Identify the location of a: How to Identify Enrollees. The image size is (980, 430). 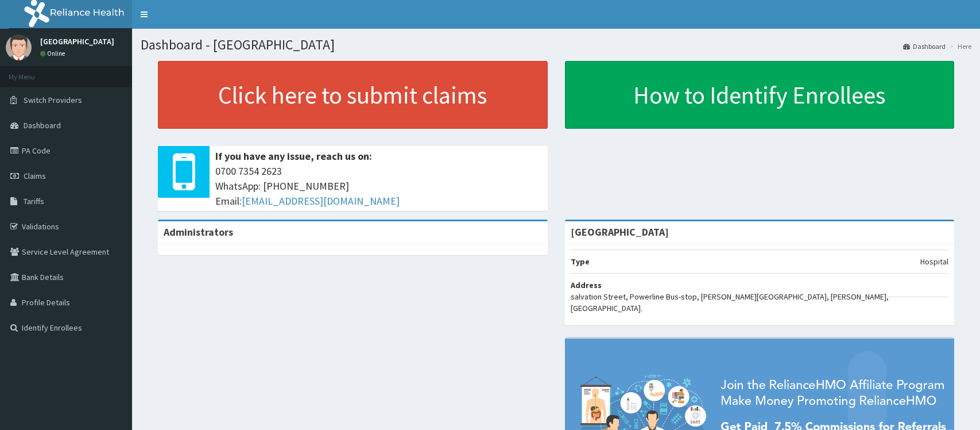
(760, 95).